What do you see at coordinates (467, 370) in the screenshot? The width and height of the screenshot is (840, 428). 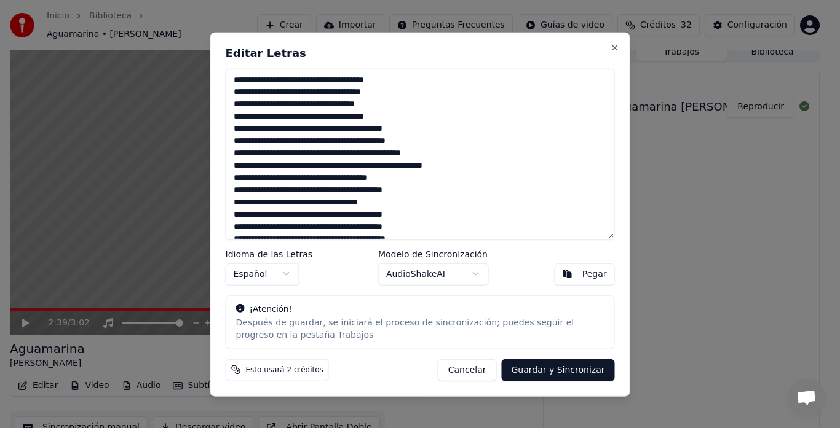 I see `button: Cancelar` at bounding box center [467, 370].